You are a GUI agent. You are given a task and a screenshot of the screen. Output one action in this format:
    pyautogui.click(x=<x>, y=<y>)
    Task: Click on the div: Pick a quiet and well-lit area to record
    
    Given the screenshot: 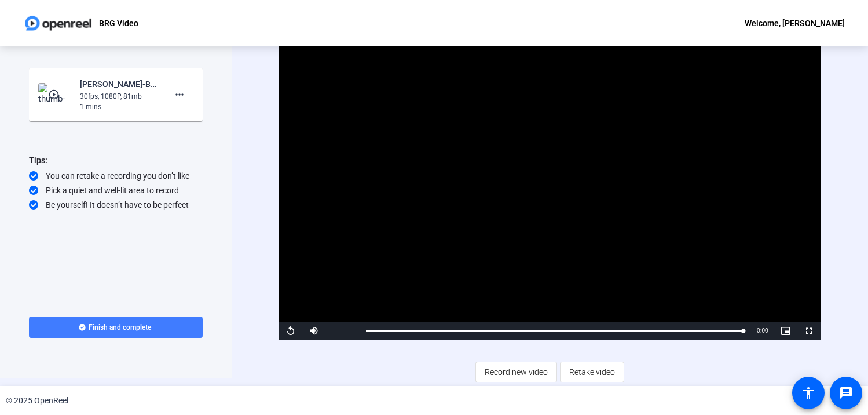 What is the action you would take?
    pyautogui.click(x=116, y=191)
    